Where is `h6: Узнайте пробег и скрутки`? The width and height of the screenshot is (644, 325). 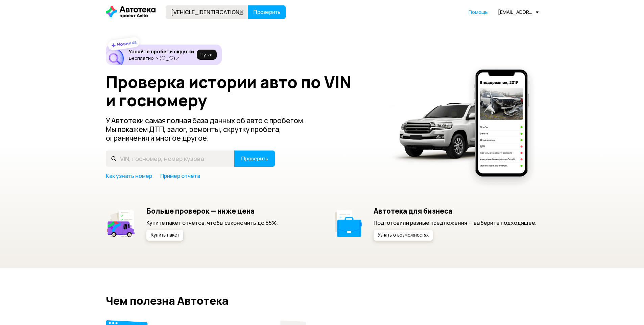 h6: Узнайте пробег и скрутки is located at coordinates (161, 52).